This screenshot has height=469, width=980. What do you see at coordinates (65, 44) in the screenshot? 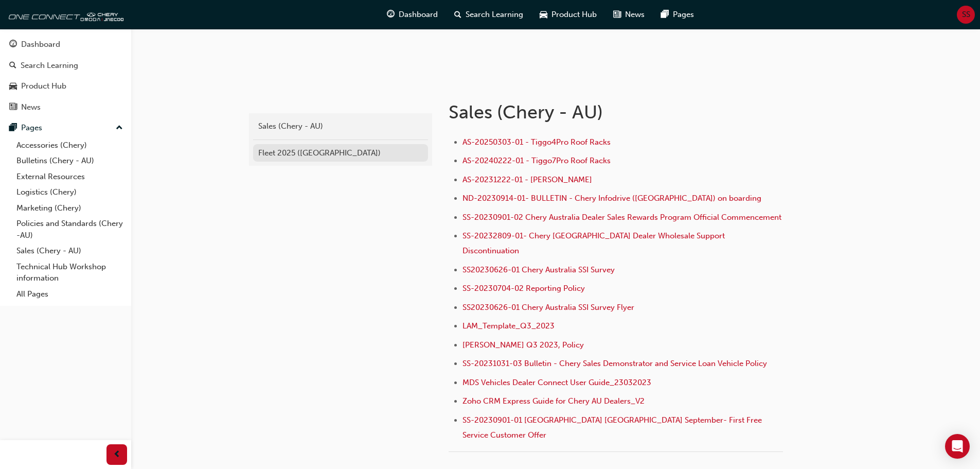
I see `a: Dashboard` at bounding box center [65, 44].